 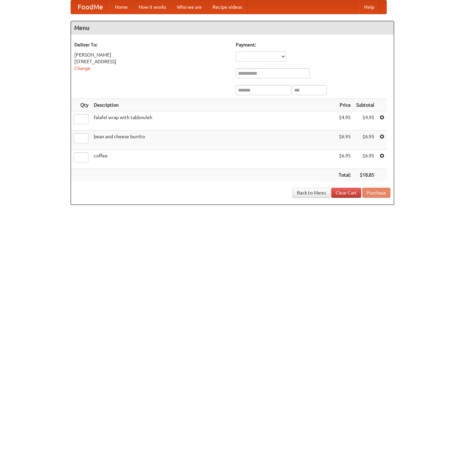 I want to click on td: bean and cheese burrito, so click(x=214, y=140).